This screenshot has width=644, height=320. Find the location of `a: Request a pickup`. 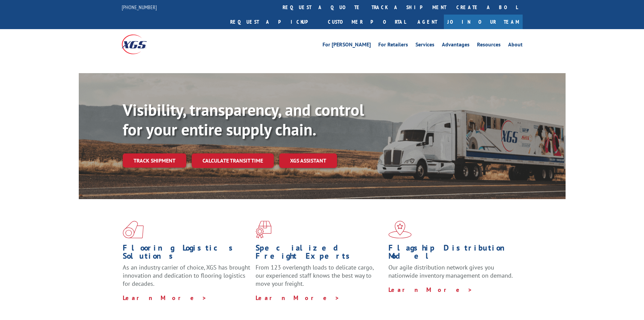

a: Request a pickup is located at coordinates (274, 21).